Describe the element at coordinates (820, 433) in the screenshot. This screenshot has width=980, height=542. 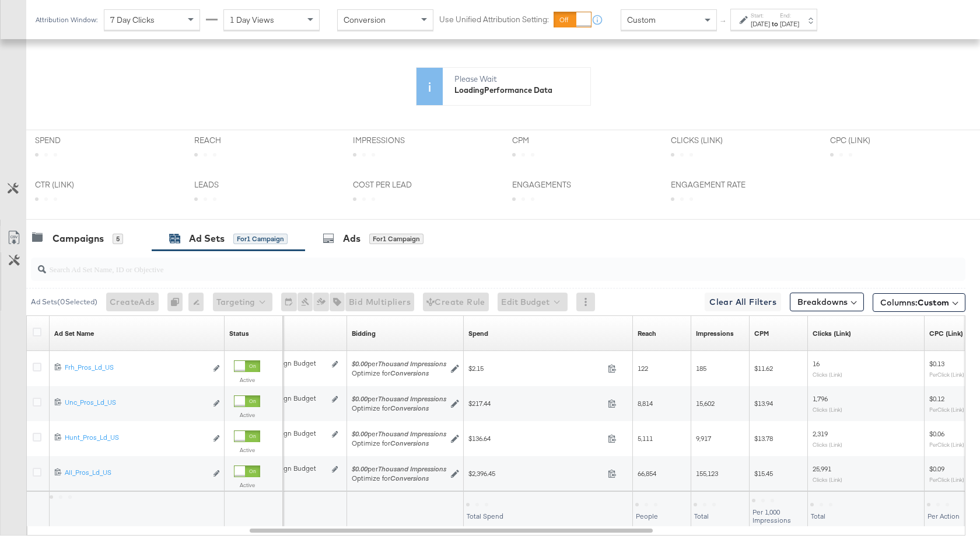
I see `span: 2,319` at that location.